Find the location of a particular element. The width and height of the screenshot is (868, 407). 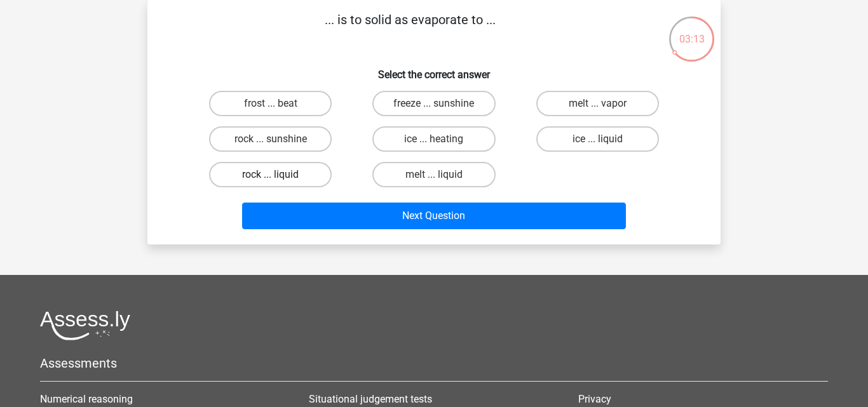

p: ... is to solid as evaporate to ... is located at coordinates (410, 29).